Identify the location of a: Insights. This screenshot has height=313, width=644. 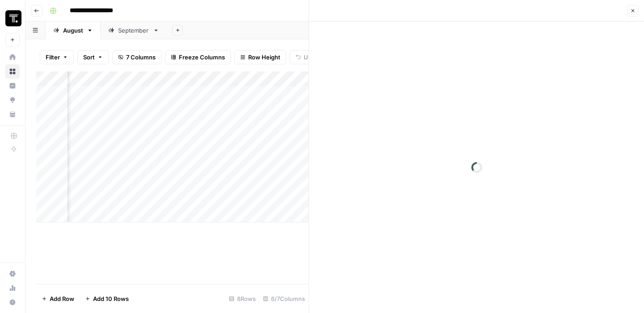
(13, 86).